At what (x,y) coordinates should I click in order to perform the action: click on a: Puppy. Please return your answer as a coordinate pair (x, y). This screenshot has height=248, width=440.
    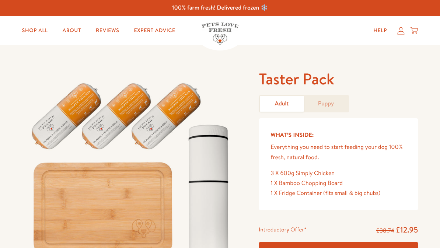
    Looking at the image, I should click on (326, 103).